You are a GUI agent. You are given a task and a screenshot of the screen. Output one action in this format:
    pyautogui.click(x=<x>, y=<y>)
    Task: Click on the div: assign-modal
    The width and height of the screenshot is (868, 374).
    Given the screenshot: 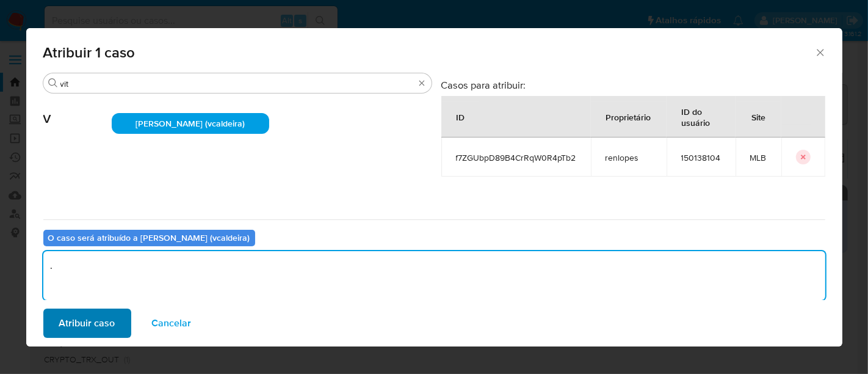 What is the action you would take?
    pyautogui.click(x=434, y=187)
    